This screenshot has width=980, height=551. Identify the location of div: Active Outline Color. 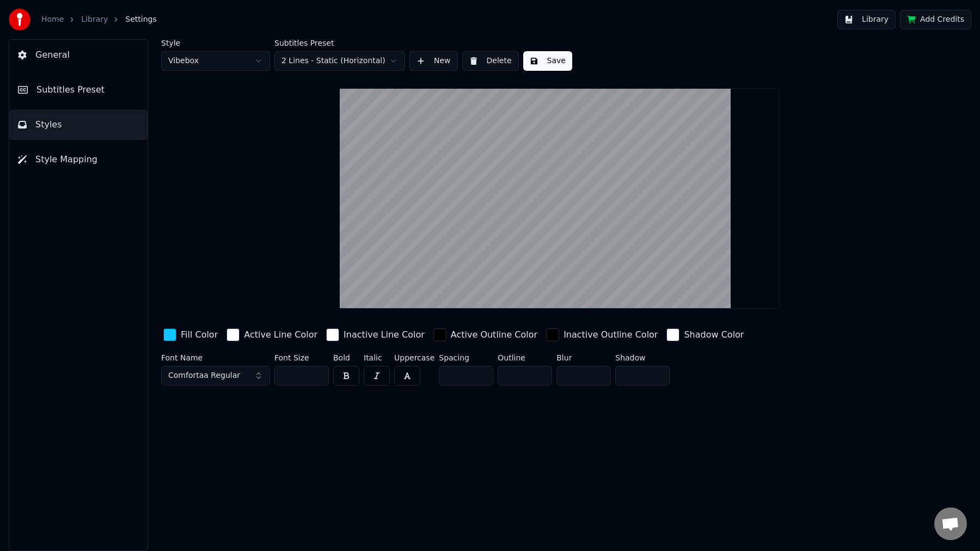
(494, 335).